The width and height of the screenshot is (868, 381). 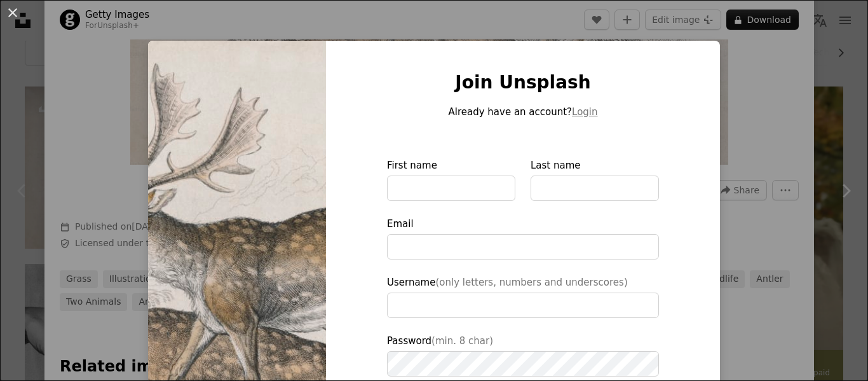 What do you see at coordinates (595, 180) in the screenshot?
I see `label: Last name` at bounding box center [595, 180].